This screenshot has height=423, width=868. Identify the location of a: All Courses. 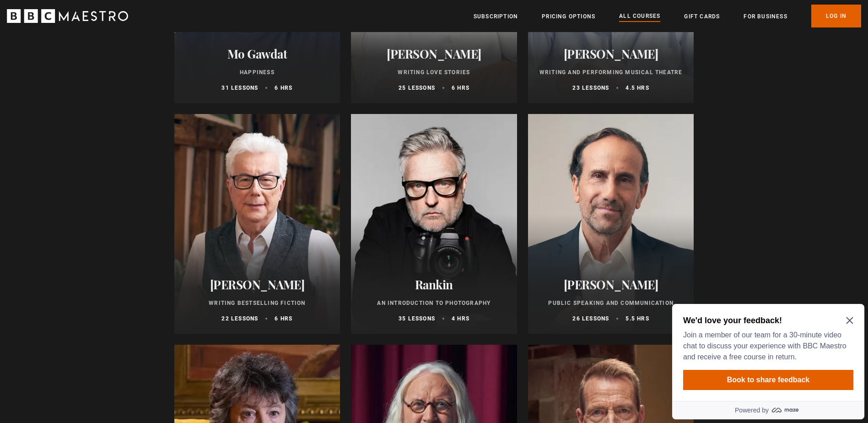
(640, 17).